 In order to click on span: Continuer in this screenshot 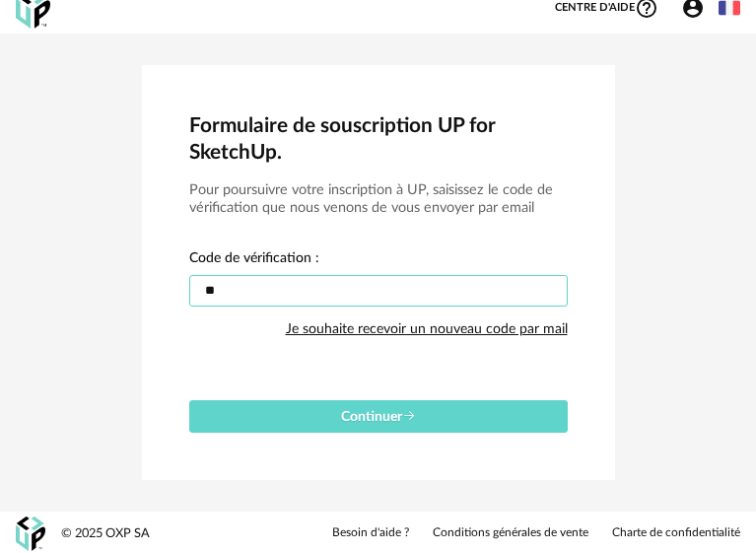, I will do `click(378, 417)`.